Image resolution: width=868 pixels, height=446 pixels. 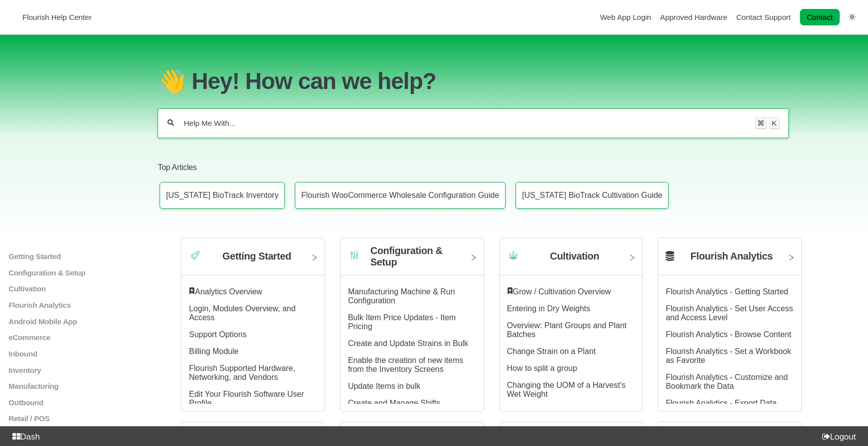 I want to click on a: Edit Your Flourish Software User Profile article, so click(x=246, y=398).